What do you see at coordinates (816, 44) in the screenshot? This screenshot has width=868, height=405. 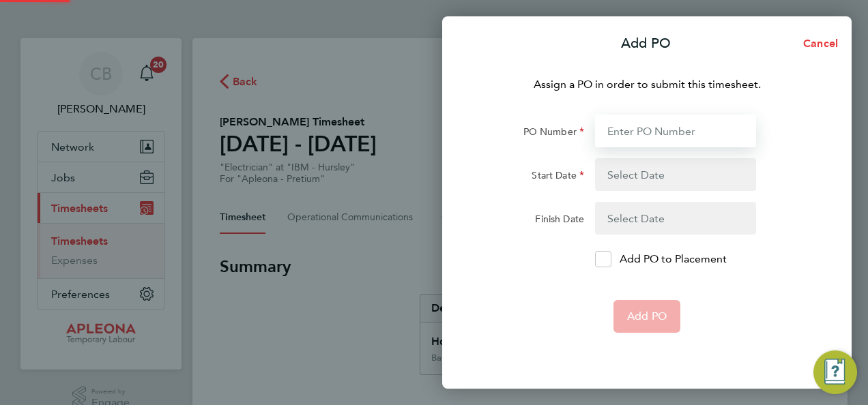 I see `button: Cancel` at bounding box center [816, 44].